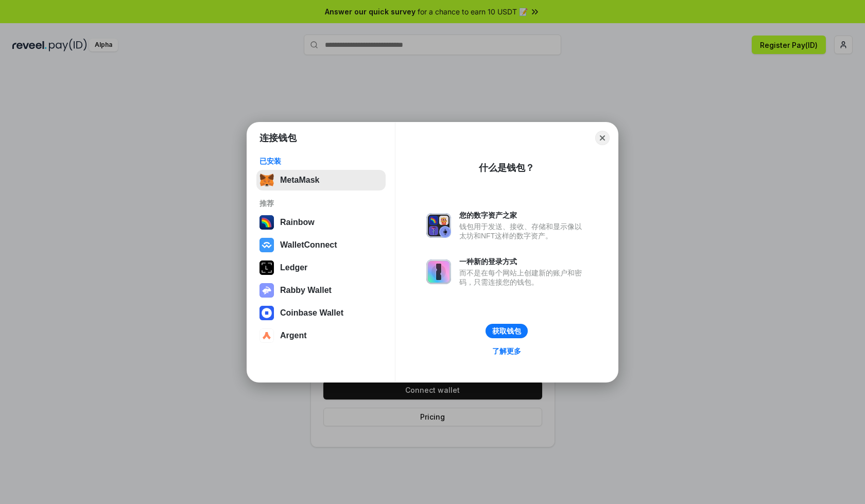 This screenshot has width=865, height=504. Describe the element at coordinates (320, 161) in the screenshot. I see `div: 已安装` at that location.